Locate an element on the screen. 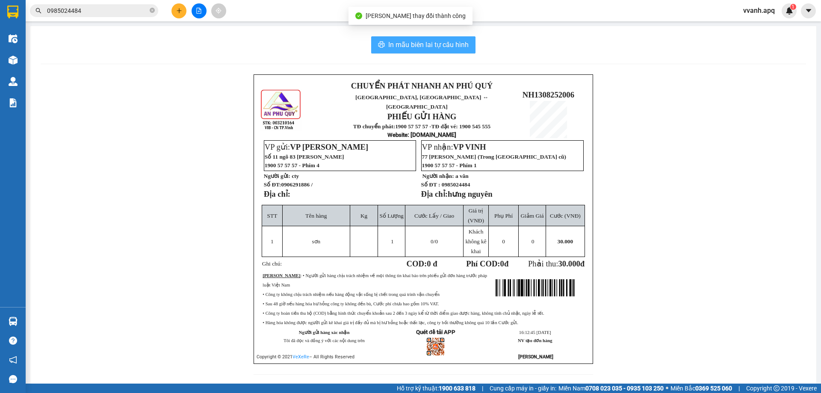 Image resolution: width=821 pixels, height=393 pixels. span: Tên hàng is located at coordinates (316, 216).